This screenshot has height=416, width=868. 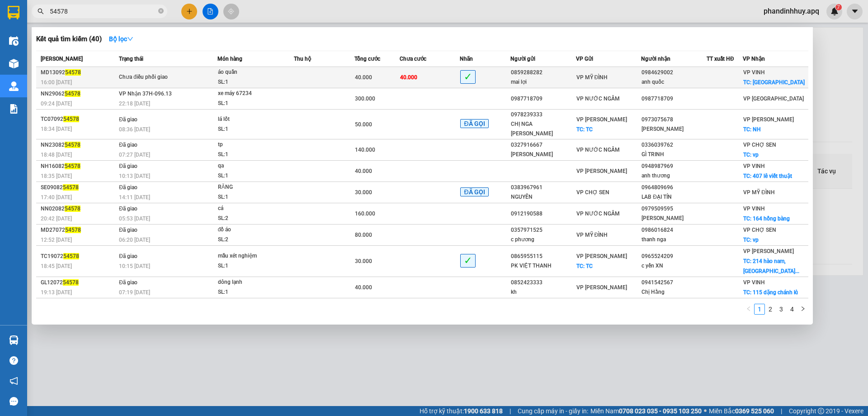 What do you see at coordinates (543, 292) in the screenshot?
I see `div: kh` at bounding box center [543, 292].